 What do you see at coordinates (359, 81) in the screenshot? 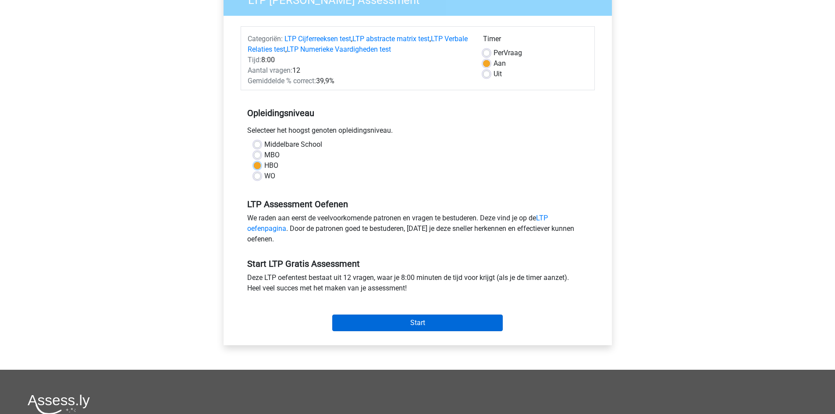
I see `div: 39,9%` at bounding box center [359, 81].